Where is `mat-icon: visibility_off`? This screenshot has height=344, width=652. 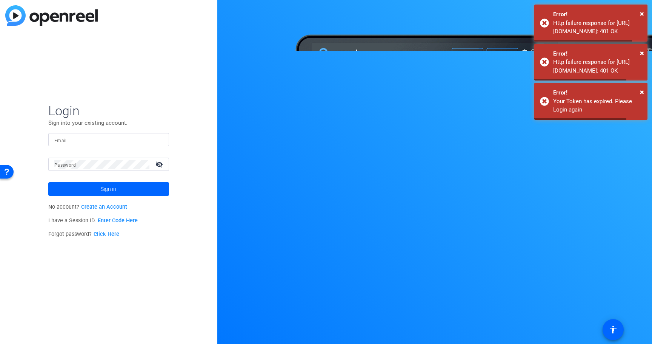
mat-icon: visibility_off is located at coordinates (160, 164).